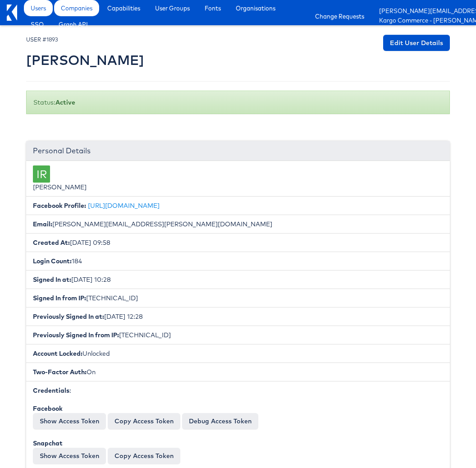  What do you see at coordinates (65, 103) in the screenshot?
I see `b: Active` at bounding box center [65, 103].